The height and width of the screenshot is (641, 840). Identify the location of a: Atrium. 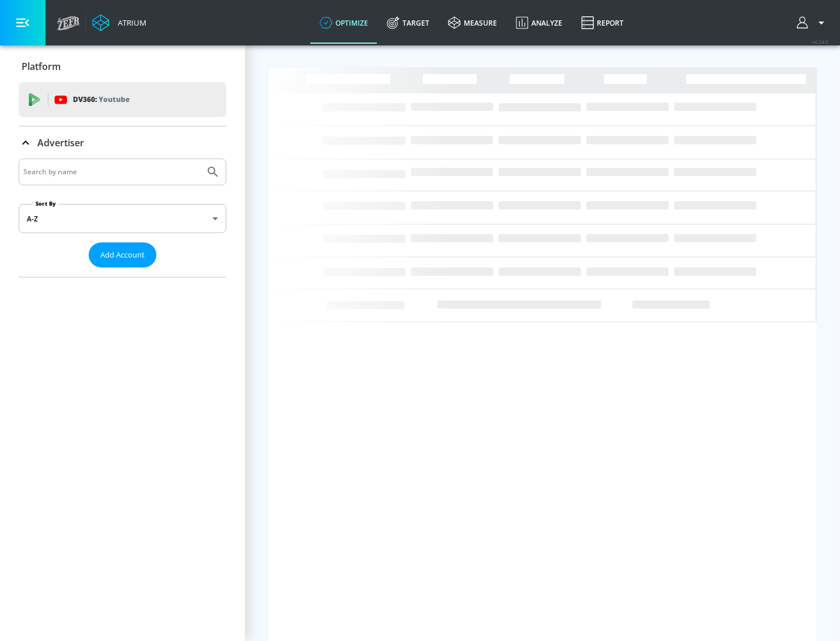
(119, 23).